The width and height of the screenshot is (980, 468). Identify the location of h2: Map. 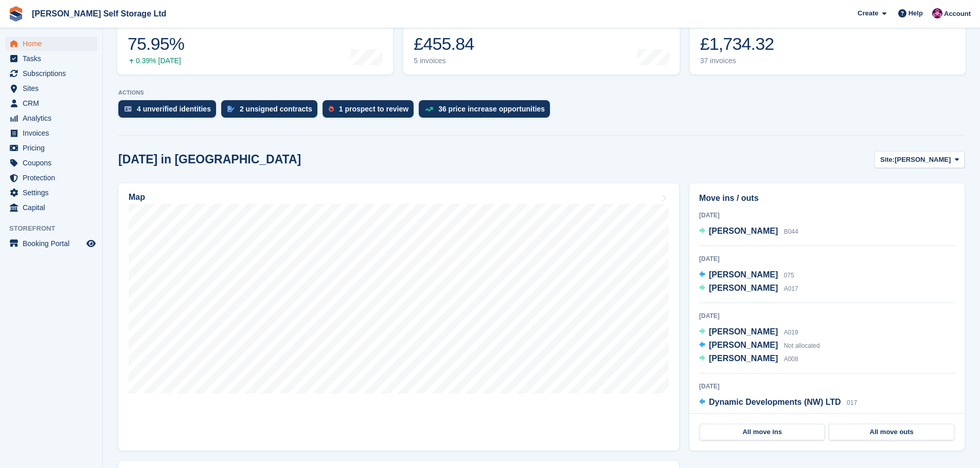
(136, 197).